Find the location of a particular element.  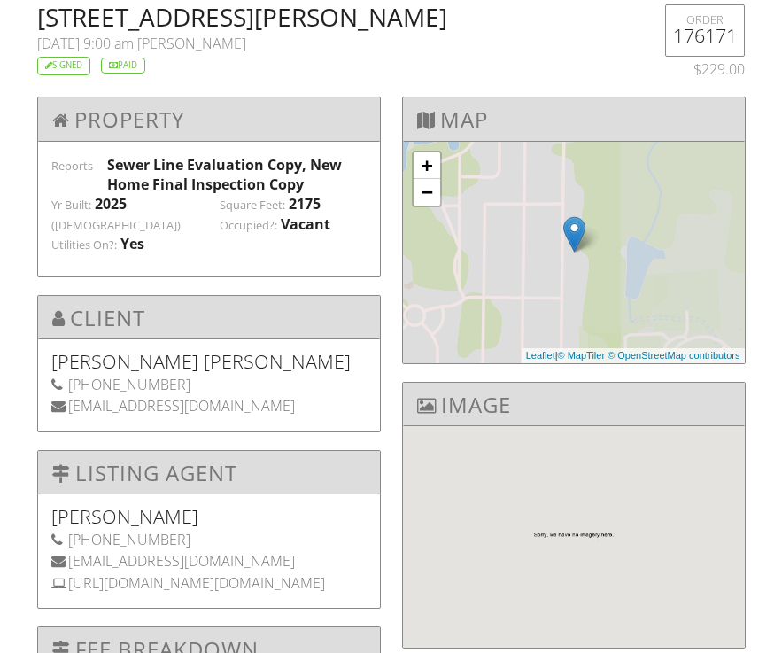

a: Zoom out is located at coordinates (427, 192).